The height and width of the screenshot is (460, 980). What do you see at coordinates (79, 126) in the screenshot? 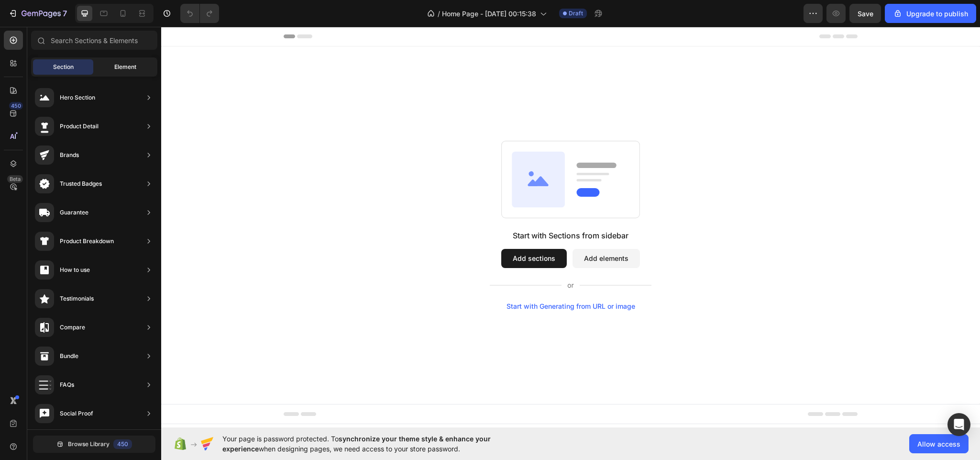
I see `div: Product Detail` at bounding box center [79, 126].